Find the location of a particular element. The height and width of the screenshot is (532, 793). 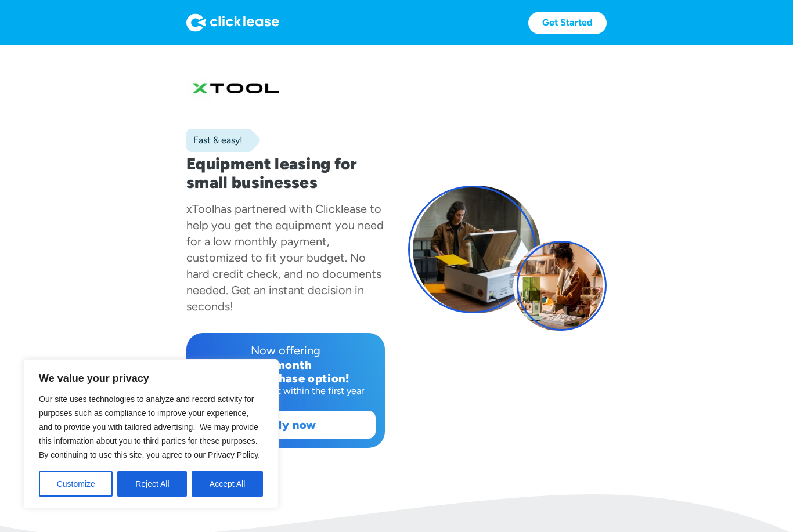

div: has partnered with Clicklease to help you get the equipment you need for a low monthly payment, c... is located at coordinates (285, 258).